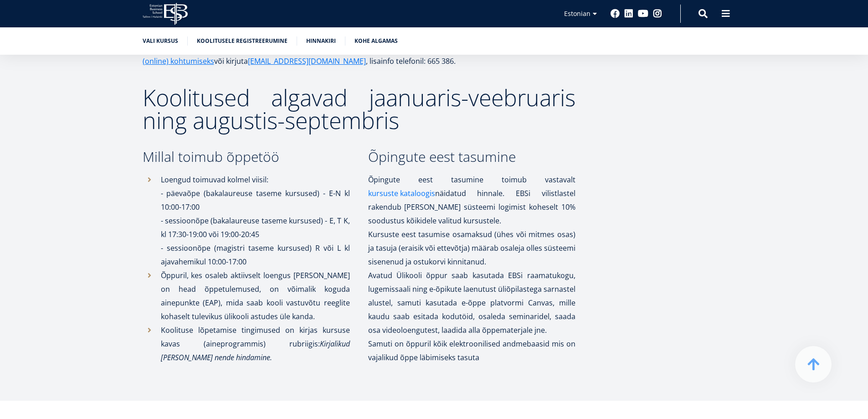  What do you see at coordinates (246, 157) in the screenshot?
I see `h3: Millal toimub õppetöö` at bounding box center [246, 157].